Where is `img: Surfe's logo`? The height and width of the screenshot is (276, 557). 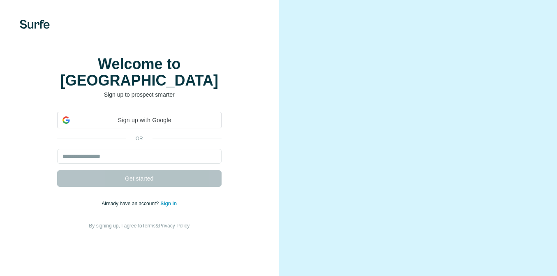
img: Surfe's logo is located at coordinates (35, 24).